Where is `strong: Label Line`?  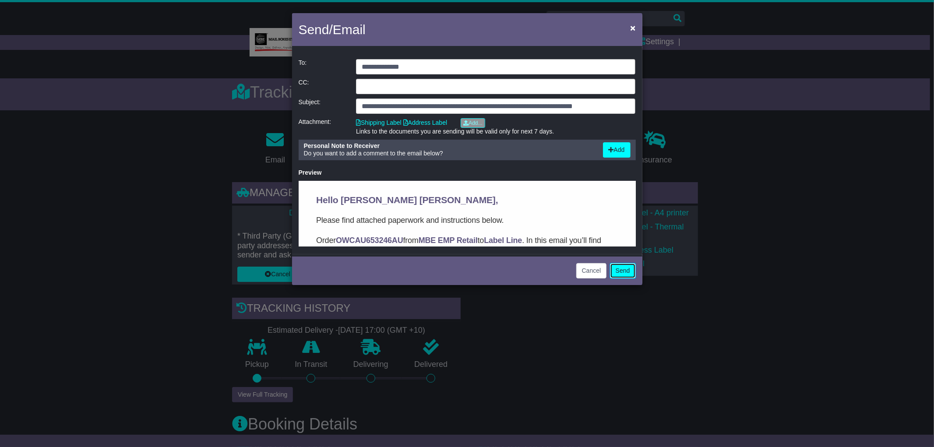 strong: Label Line is located at coordinates (204, 60).